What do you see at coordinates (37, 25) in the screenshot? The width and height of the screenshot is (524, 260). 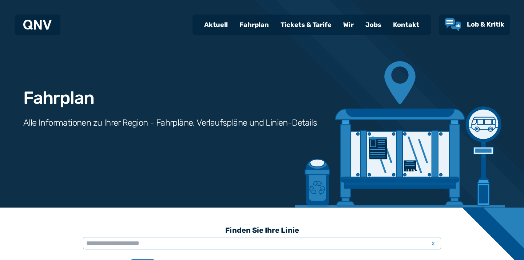 I see `img: QNV Logo` at bounding box center [37, 25].